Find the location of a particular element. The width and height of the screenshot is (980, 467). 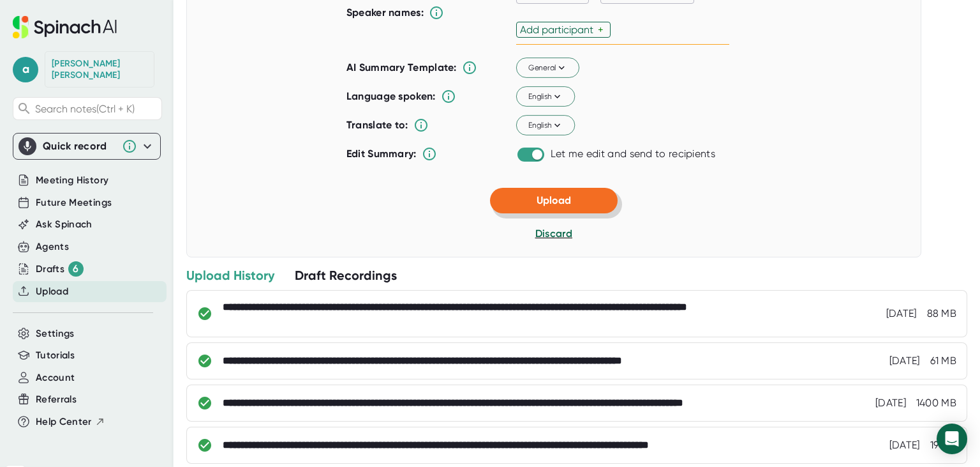

button: Referrals is located at coordinates (56, 399).